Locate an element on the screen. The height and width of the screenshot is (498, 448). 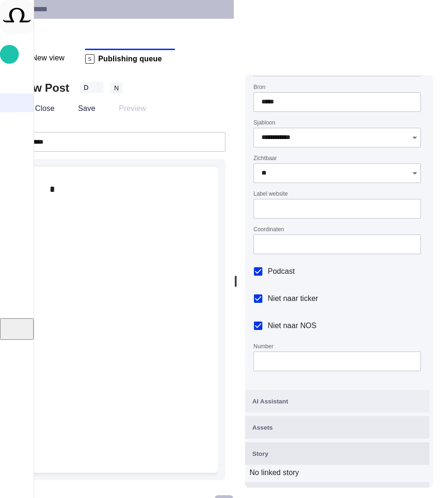
p: Social Media is located at coordinates (20, 233).